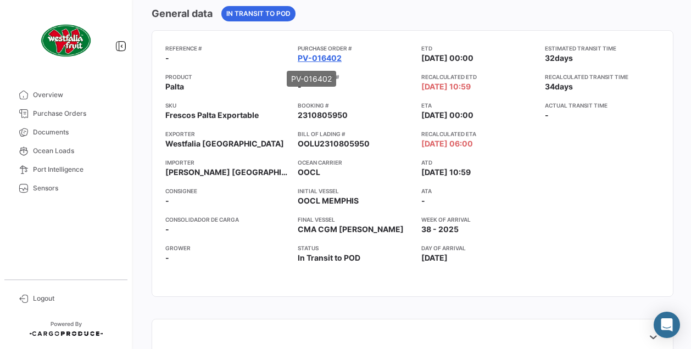 This screenshot has width=691, height=349. Describe the element at coordinates (355, 77) in the screenshot. I see `app-card-info-title: Inland Load #` at that location.